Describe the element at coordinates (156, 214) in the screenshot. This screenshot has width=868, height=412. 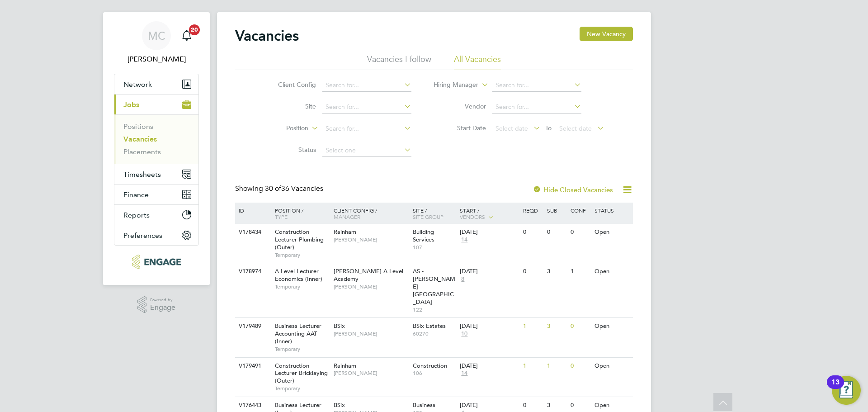
I see `button: Reports` at that location.